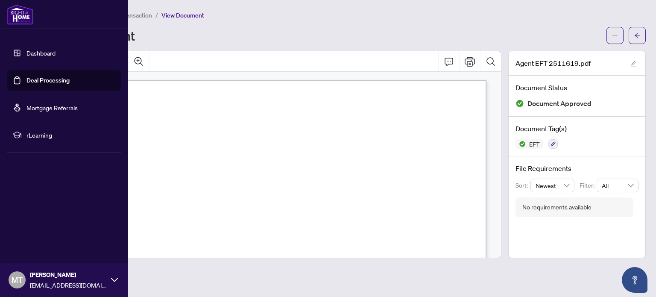 The width and height of the screenshot is (656, 297). I want to click on span: ellipsis, so click(615, 35).